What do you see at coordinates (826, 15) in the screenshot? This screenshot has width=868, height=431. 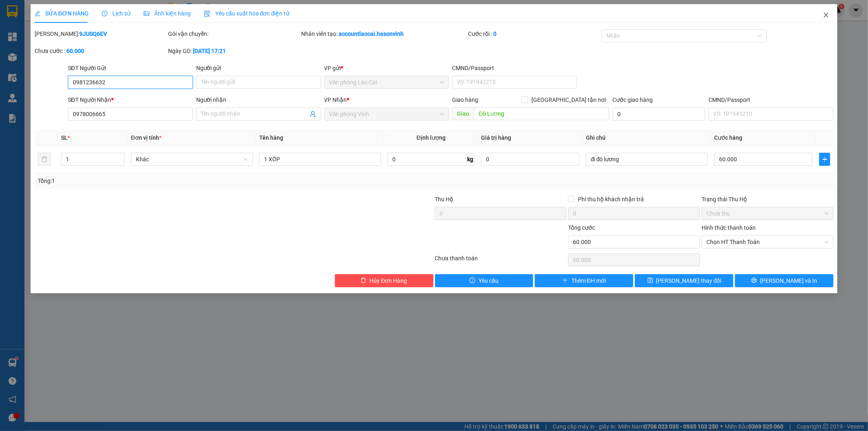 I see `span: close` at bounding box center [826, 15].